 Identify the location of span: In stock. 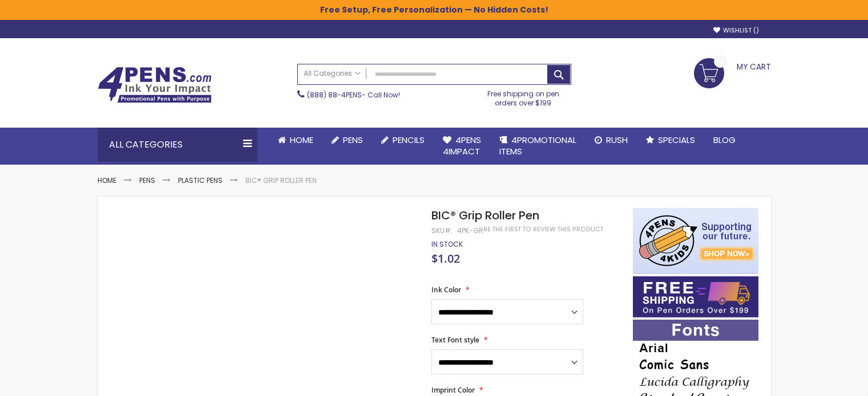
(447, 244).